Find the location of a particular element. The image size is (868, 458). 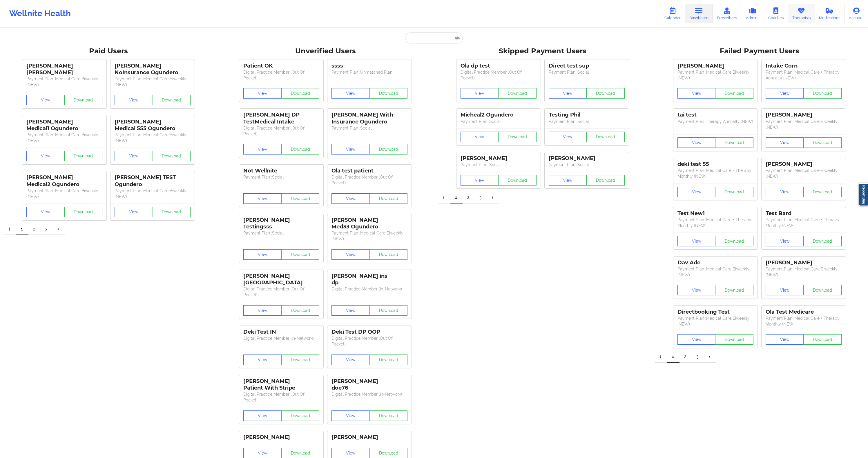

div: Failed Payment Users is located at coordinates (760, 51).